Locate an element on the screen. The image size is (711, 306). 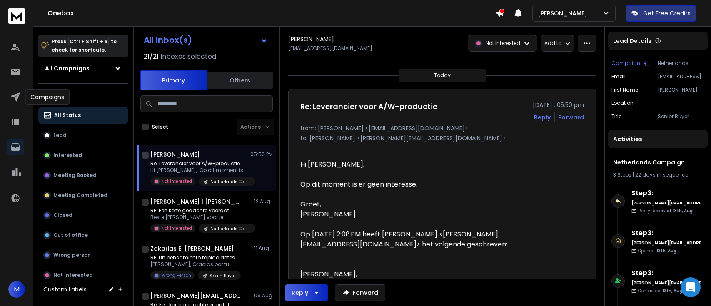
p: Today is located at coordinates (442, 75).